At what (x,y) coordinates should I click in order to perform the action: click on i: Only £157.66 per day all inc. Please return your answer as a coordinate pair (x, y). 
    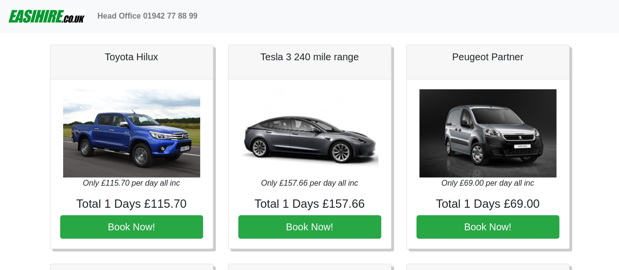
    Looking at the image, I should click on (309, 182).